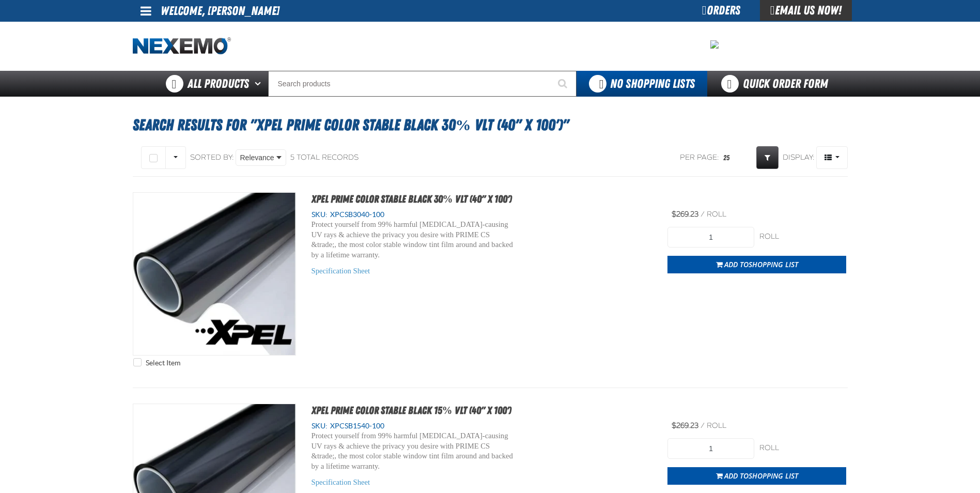 Image resolution: width=980 pixels, height=493 pixels. Describe the element at coordinates (641, 84) in the screenshot. I see `button: You do not have available Shopping Lists. Open to Create a New List` at that location.